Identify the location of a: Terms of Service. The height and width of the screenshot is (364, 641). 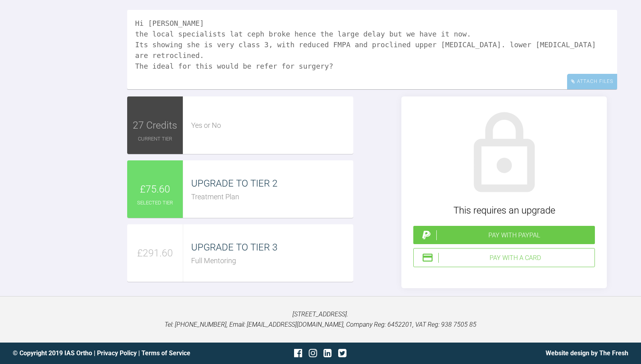
(166, 353).